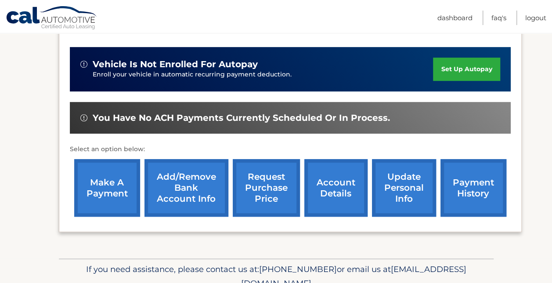 The width and height of the screenshot is (552, 283). Describe the element at coordinates (473, 187) in the screenshot. I see `a: payment history` at that location.